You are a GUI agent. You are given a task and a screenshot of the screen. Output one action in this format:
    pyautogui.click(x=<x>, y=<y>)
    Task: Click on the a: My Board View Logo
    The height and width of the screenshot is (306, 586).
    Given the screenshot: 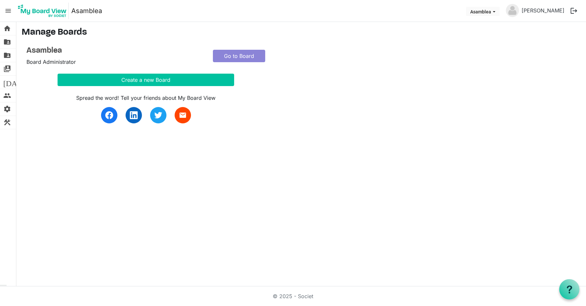 What is the action you would take?
    pyautogui.click(x=44, y=11)
    